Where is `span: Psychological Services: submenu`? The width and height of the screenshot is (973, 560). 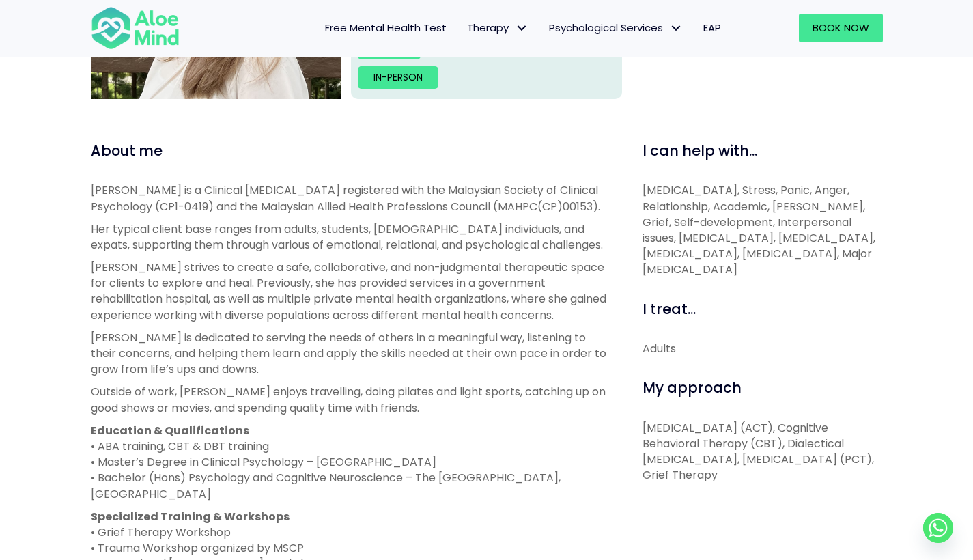
span: Psychological Services: submenu is located at coordinates (676, 28).